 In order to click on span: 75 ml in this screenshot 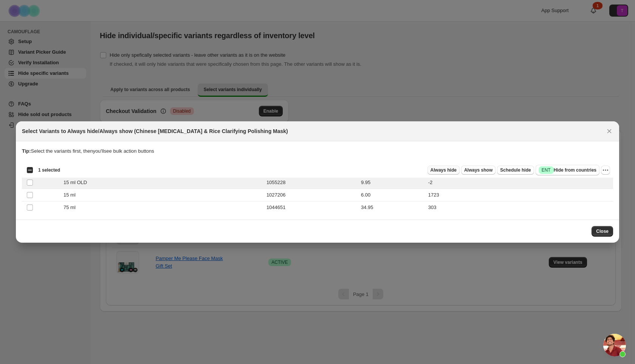, I will do `click(72, 208)`.